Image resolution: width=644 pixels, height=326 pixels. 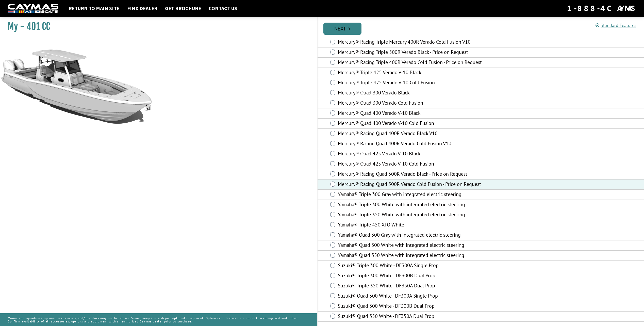 I want to click on label: Suzuki® Quad 350 White - DF350A Dual Prop, so click(x=430, y=316).